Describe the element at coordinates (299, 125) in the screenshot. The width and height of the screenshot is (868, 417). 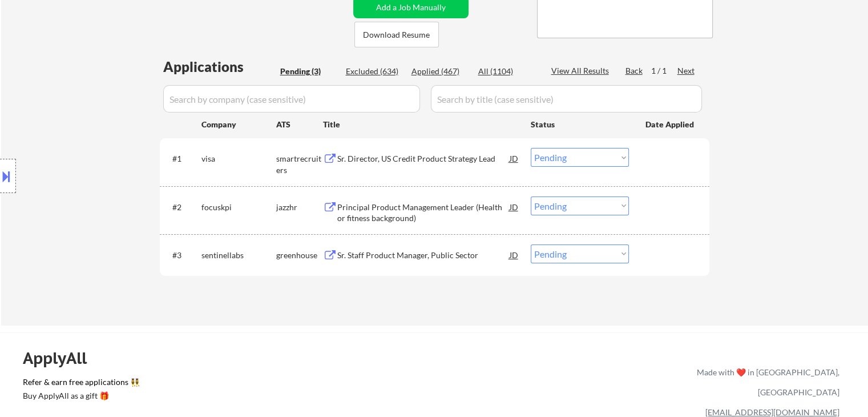
I see `div: ATS` at that location.